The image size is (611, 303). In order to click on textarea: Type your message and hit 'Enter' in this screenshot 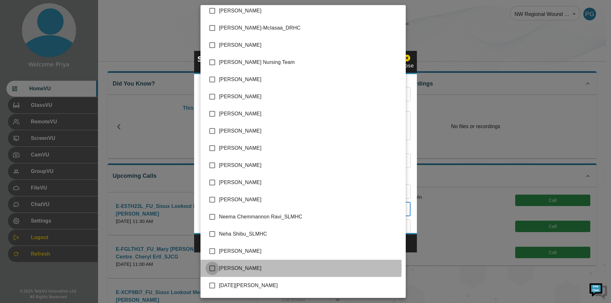, I will do `click(62, 185)`.